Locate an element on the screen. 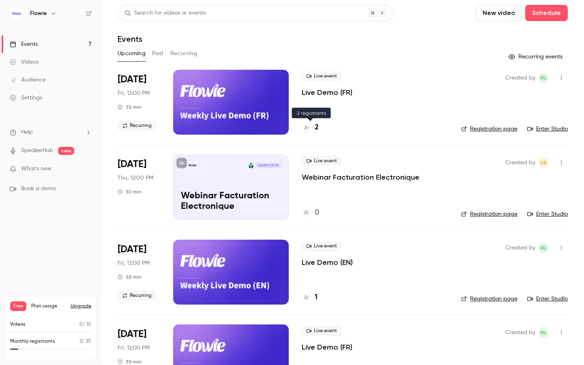  p: Flowie is located at coordinates (193, 165).